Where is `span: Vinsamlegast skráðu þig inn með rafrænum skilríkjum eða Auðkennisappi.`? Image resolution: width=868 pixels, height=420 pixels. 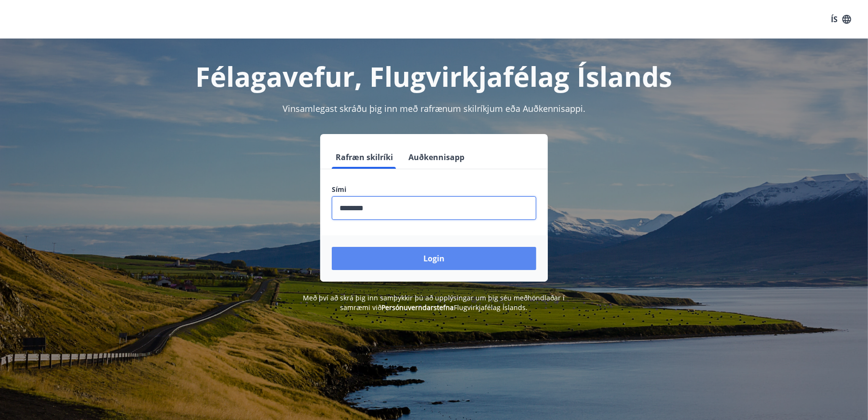 span: Vinsamlegast skráðu þig inn með rafrænum skilríkjum eða Auðkennisappi. is located at coordinates (434, 108).